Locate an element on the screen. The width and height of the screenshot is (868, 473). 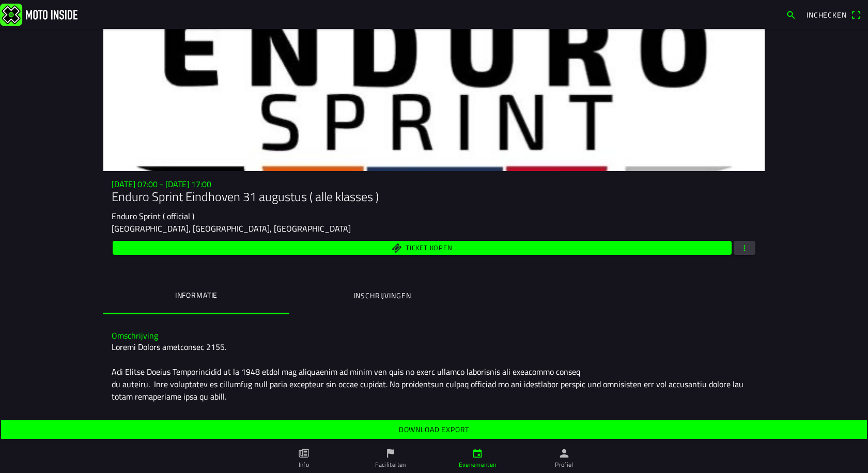
ion-text: Enduro Sprint ( official ) is located at coordinates (153, 216).